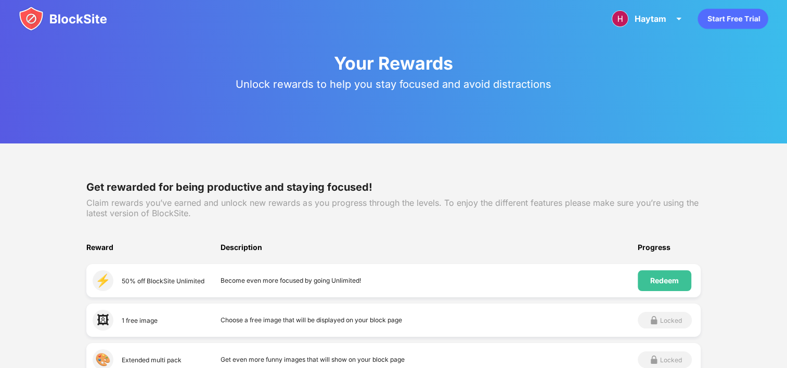  Describe the element at coordinates (669, 254) in the screenshot. I see `div: Progress` at that location.